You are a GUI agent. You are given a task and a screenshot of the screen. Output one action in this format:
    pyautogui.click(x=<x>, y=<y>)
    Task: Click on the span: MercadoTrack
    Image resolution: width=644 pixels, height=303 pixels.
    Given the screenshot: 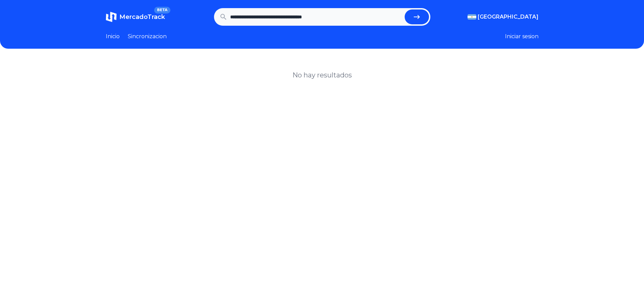 What is the action you would take?
    pyautogui.click(x=142, y=17)
    